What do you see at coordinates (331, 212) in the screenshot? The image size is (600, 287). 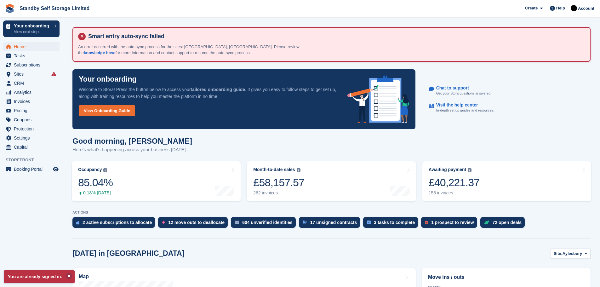 I see `p: ACTIONS` at bounding box center [331, 212].